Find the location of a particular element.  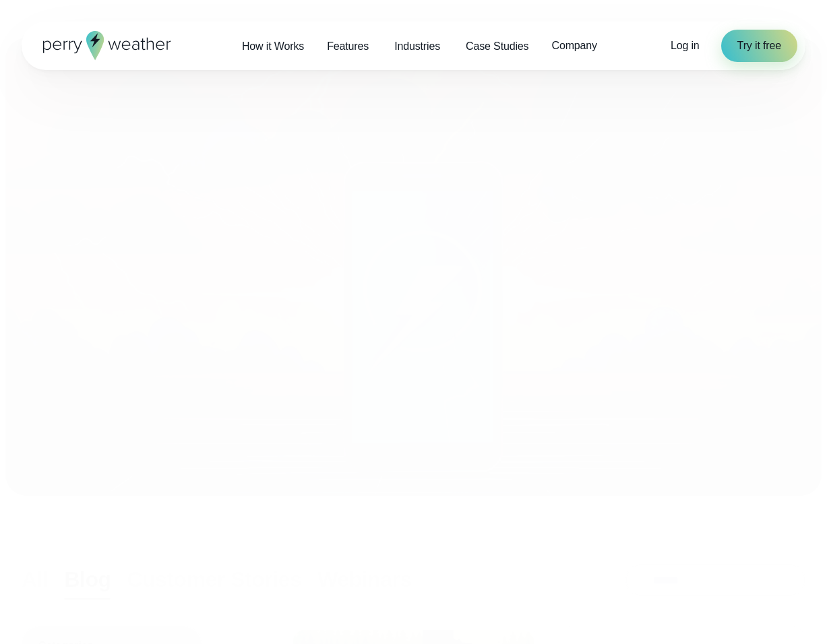

span: How it Works is located at coordinates (273, 46).